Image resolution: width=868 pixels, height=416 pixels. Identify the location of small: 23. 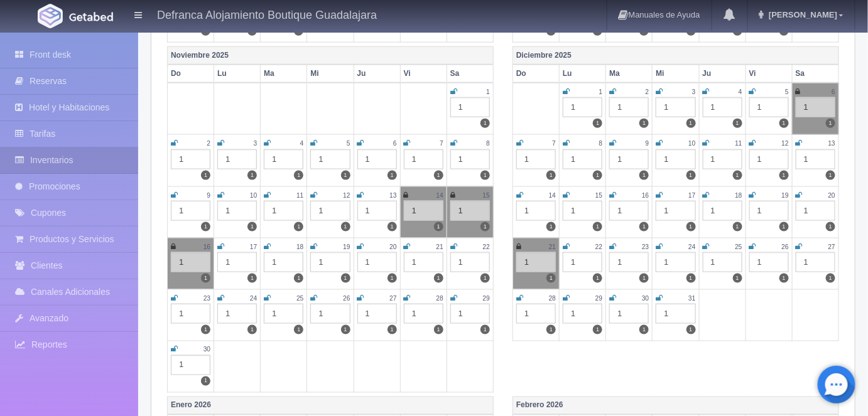
(645, 247).